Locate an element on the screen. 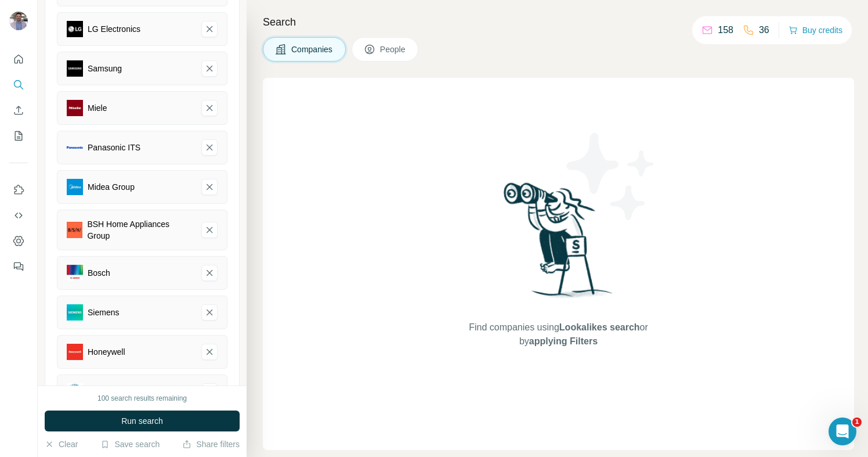 The image size is (868, 457). button: Share filters is located at coordinates (211, 444).